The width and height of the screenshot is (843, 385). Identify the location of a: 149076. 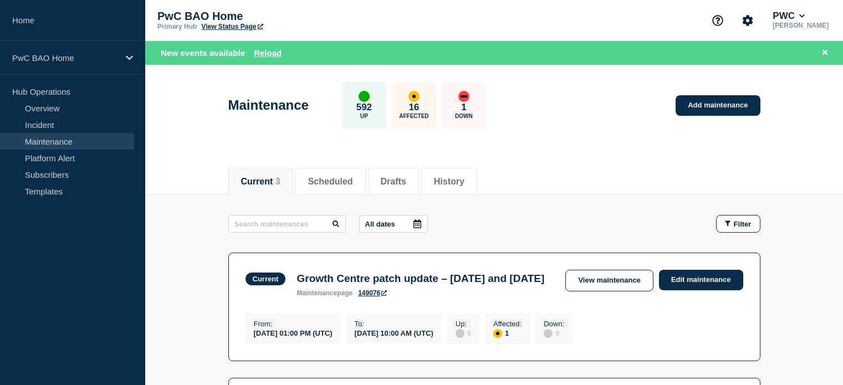
(372, 293).